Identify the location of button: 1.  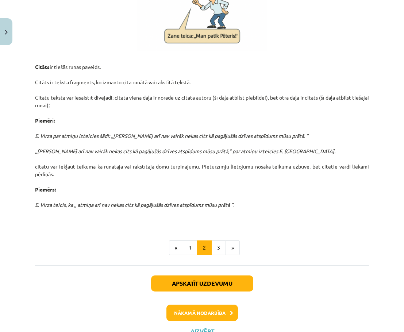
(190, 248).